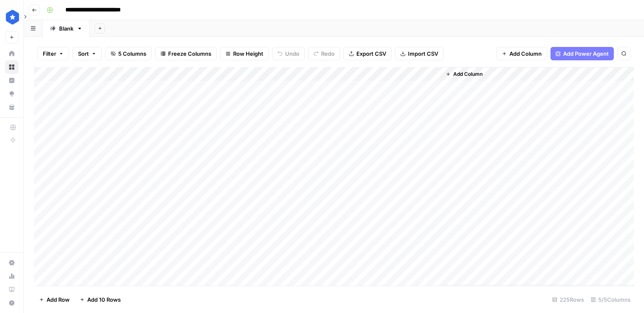 Image resolution: width=644 pixels, height=313 pixels. I want to click on a: Browse, so click(12, 67).